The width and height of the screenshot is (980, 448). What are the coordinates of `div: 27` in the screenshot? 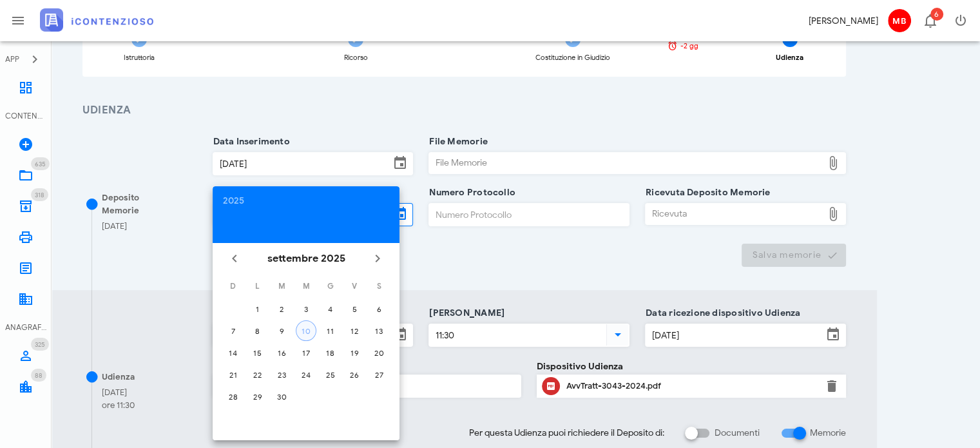 It's located at (379, 375).